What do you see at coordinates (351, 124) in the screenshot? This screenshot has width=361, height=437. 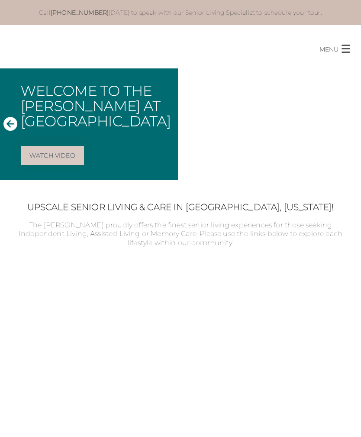 I see `button: Next Slide` at bounding box center [351, 124].